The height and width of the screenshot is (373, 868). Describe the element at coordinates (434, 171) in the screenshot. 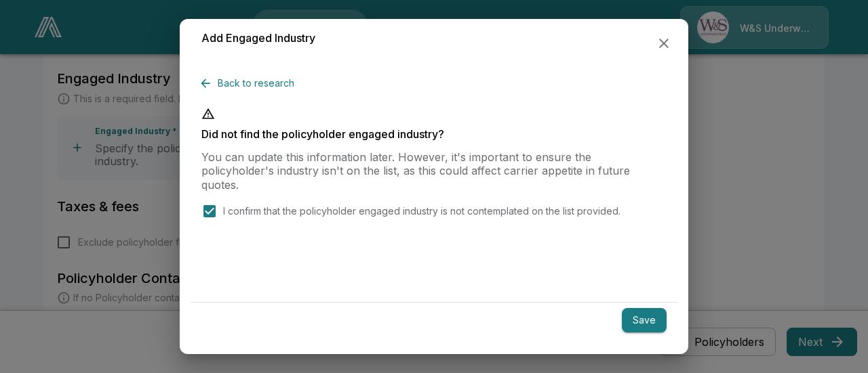

I see `p: You can update this information later. However, it's important to ensure the policyholder's indus...` at that location.